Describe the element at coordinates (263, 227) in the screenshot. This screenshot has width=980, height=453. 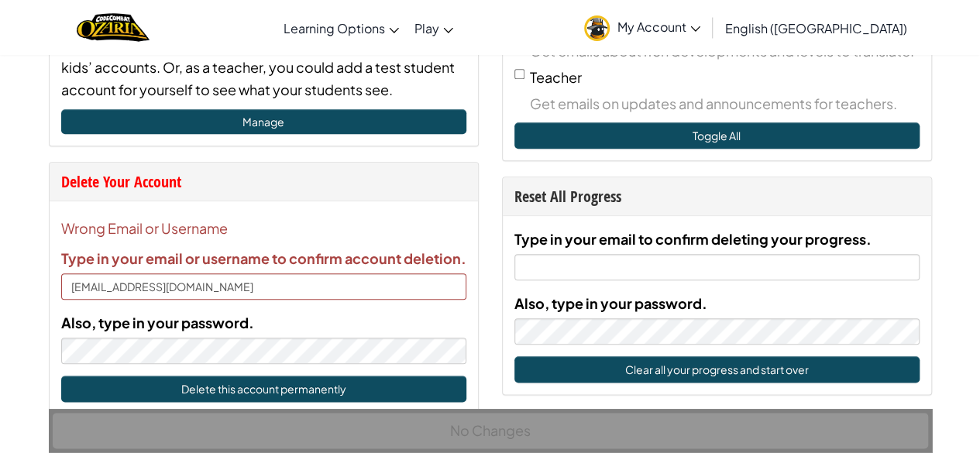
I see `span: Wrong Email or Username` at that location.